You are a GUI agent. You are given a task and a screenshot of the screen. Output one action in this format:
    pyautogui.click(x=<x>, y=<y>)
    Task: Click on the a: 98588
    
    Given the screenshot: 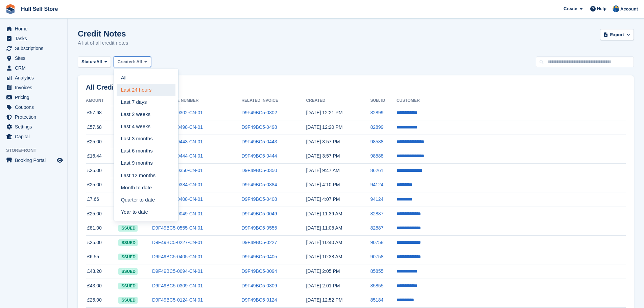 What is the action you would take?
    pyautogui.click(x=377, y=141)
    